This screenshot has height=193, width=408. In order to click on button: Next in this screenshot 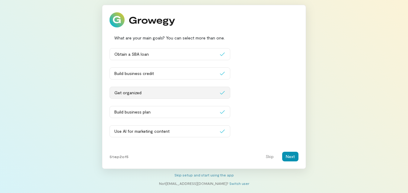, I will do `click(290, 157)`.